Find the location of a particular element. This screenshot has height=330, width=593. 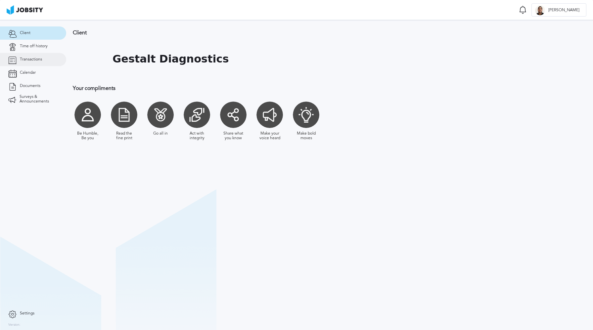

span: Time off history is located at coordinates (34, 46).